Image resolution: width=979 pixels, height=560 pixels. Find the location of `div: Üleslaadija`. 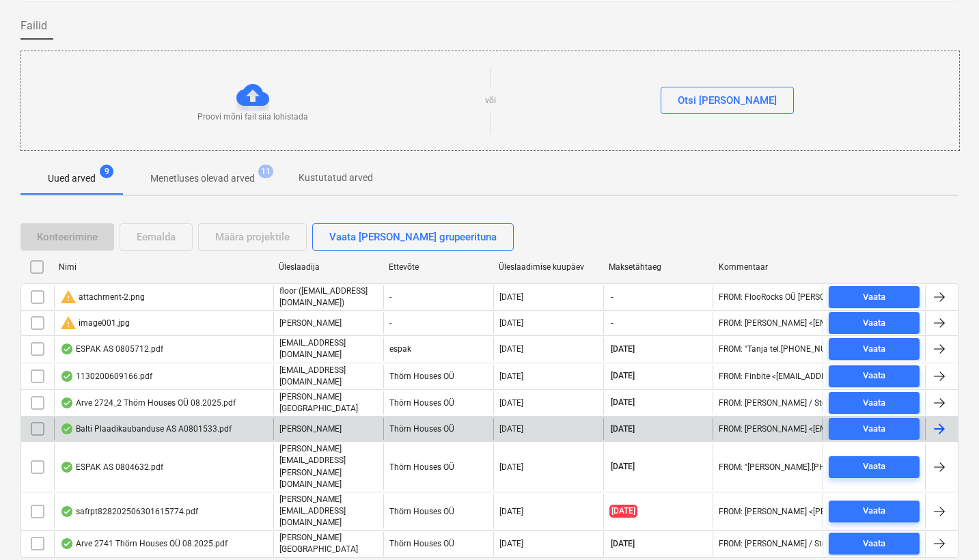

div: Üleslaadija is located at coordinates (328, 267).